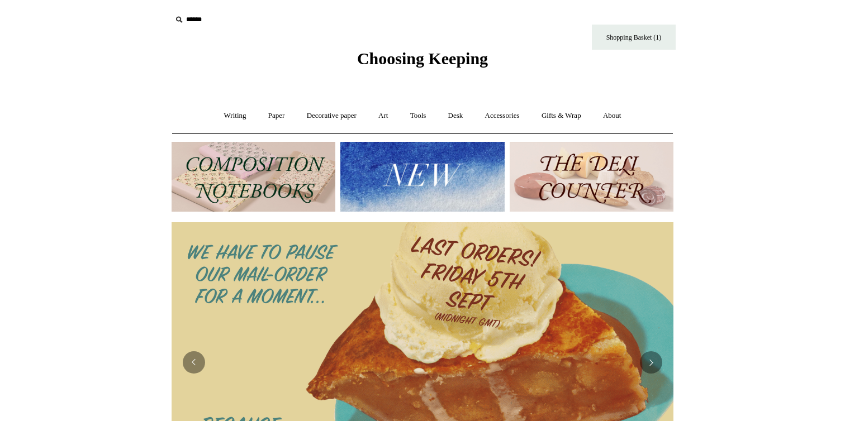 The width and height of the screenshot is (845, 421). Describe the element at coordinates (383, 116) in the screenshot. I see `a: Art` at that location.